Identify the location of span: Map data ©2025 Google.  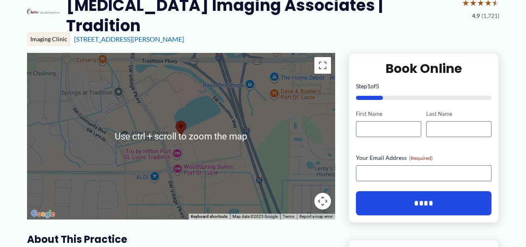
(255, 216).